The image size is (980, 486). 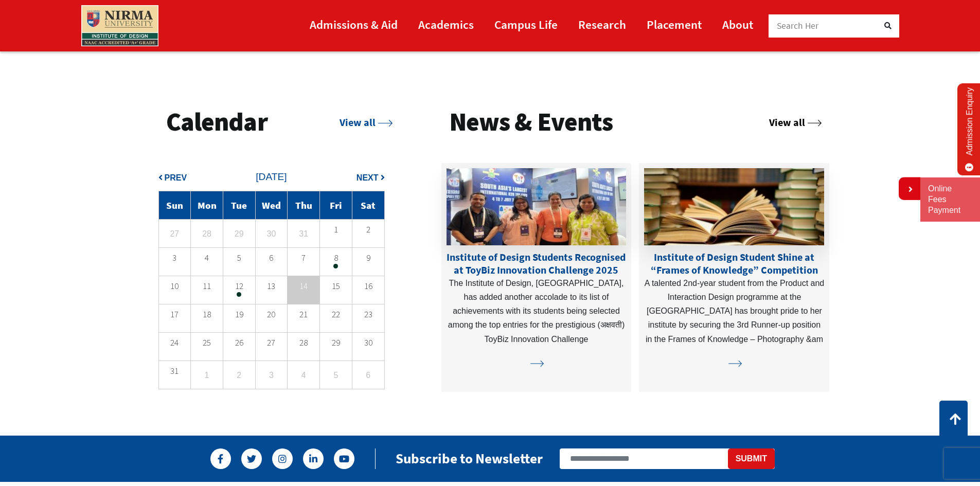 What do you see at coordinates (271, 342) in the screenshot?
I see `p: 27` at bounding box center [271, 342].